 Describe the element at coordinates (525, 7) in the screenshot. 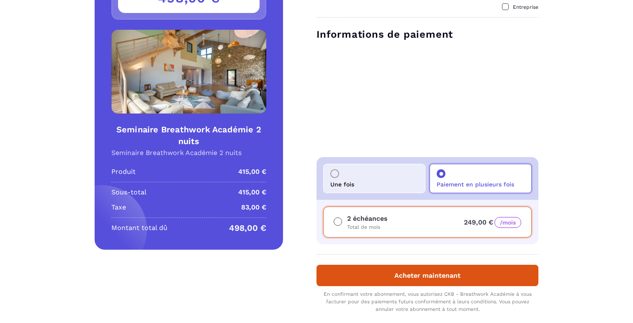

I see `span: Entreprise` at that location.